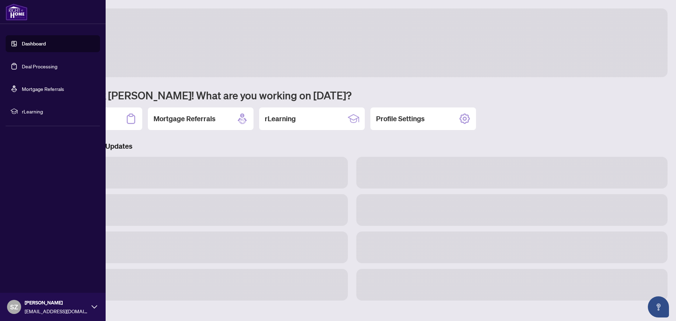 The width and height of the screenshot is (676, 321). Describe the element at coordinates (39, 66) in the screenshot. I see `a: Deal Processing` at that location.